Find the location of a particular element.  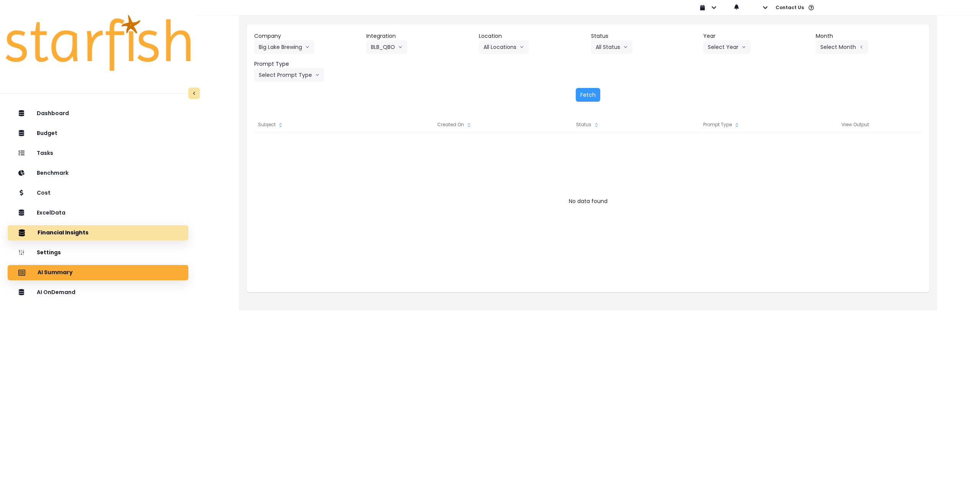

button: Select Prompt Typearrow down line is located at coordinates (289, 75).